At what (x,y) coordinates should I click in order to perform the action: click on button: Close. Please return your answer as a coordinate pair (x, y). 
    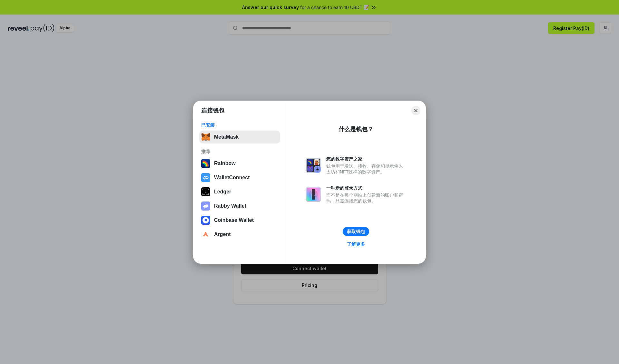
    Looking at the image, I should click on (416, 110).